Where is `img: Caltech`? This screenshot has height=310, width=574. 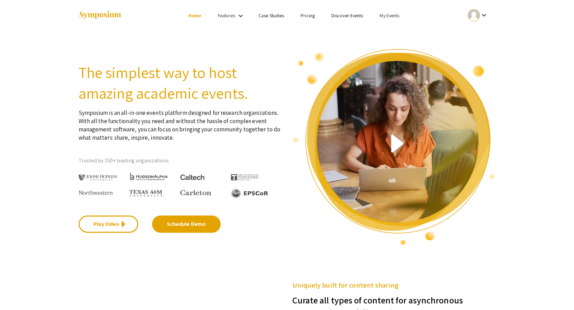 img: Caltech is located at coordinates (192, 177).